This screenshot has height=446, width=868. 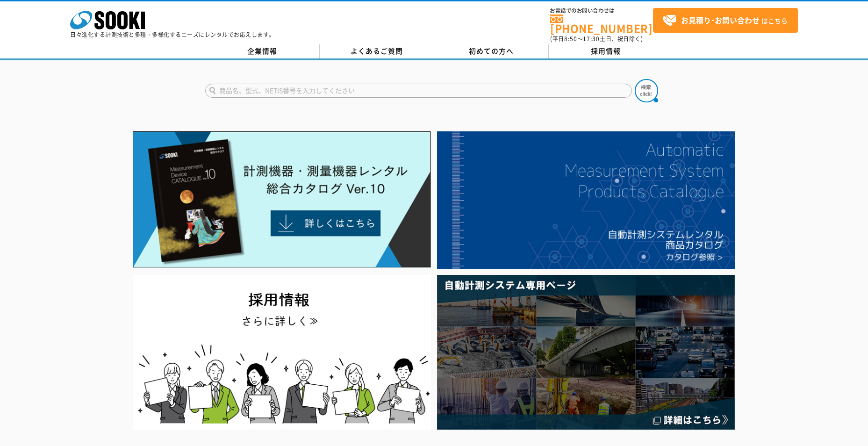 What do you see at coordinates (172, 35) in the screenshot?
I see `p: 日々進化する計測技術と多種・多様化するニーズにレンタルでお応えします。` at bounding box center [172, 35].